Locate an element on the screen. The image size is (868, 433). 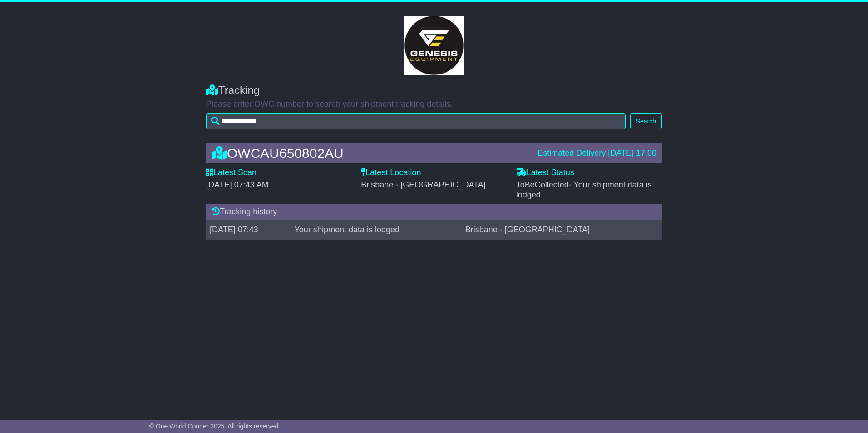
div: Tracking history is located at coordinates (434, 212).